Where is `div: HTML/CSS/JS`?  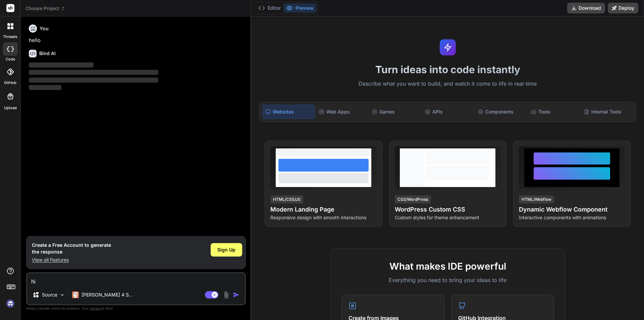
div: HTML/CSS/JS is located at coordinates (287, 199).